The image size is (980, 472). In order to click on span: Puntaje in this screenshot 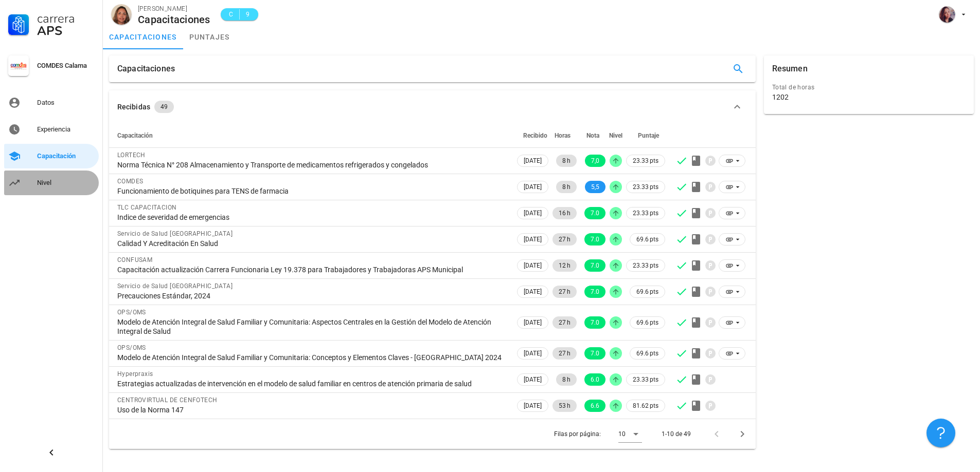, I will do `click(648, 136)`.